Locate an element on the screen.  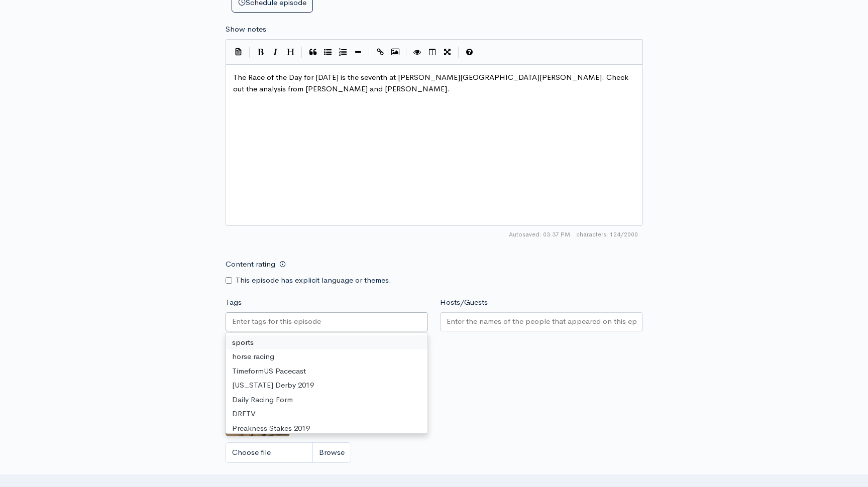
label: Show notes is located at coordinates (246, 29).